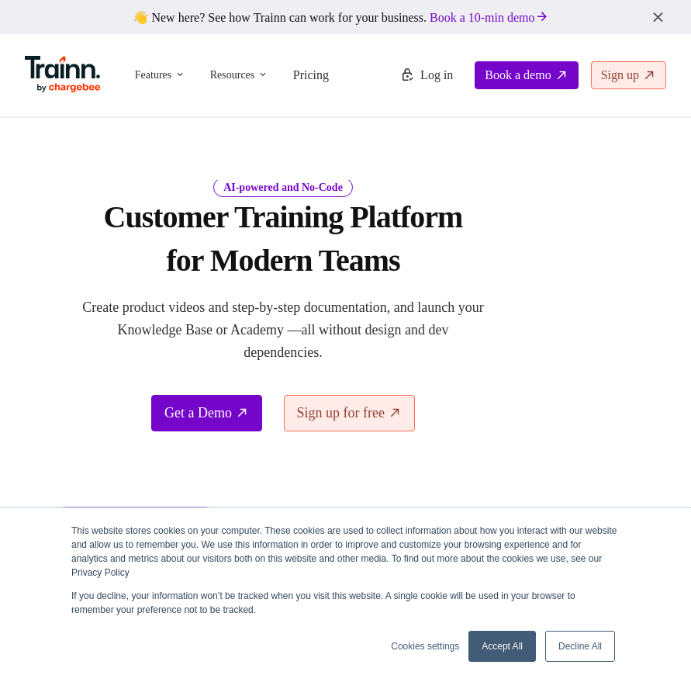  Describe the element at coordinates (206, 413) in the screenshot. I see `a: Get a Demo` at that location.